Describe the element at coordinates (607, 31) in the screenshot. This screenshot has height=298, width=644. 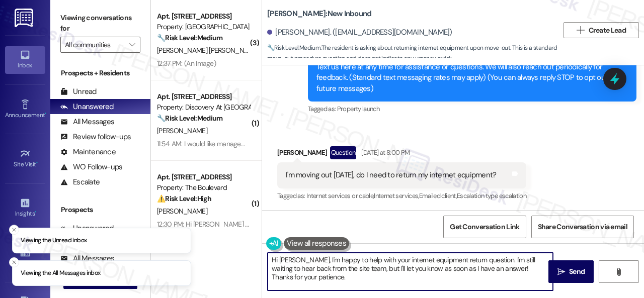
I see `span: Create Lead` at that location.